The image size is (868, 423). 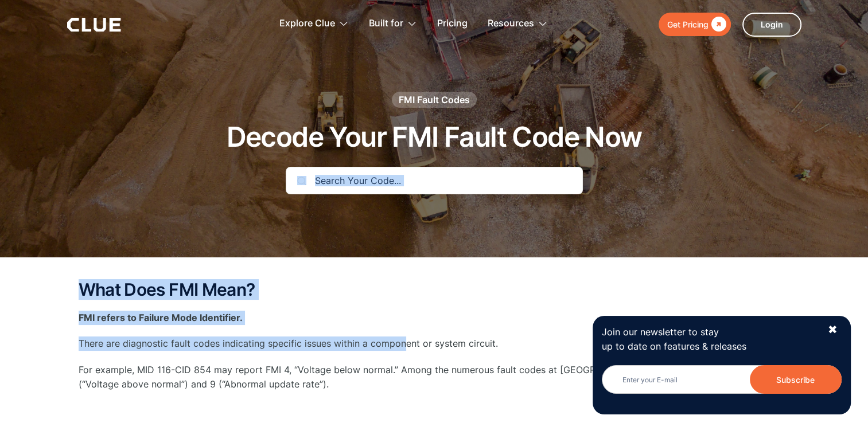 What do you see at coordinates (722, 385) in the screenshot?
I see `form: Newsletter` at bounding box center [722, 385].